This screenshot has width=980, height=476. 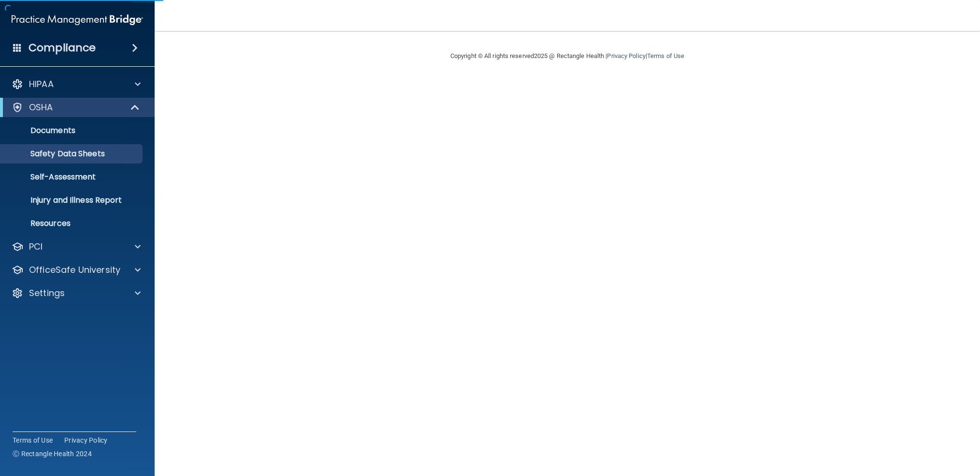 What do you see at coordinates (74, 270) in the screenshot?
I see `p: OfficeSafe University` at bounding box center [74, 270].